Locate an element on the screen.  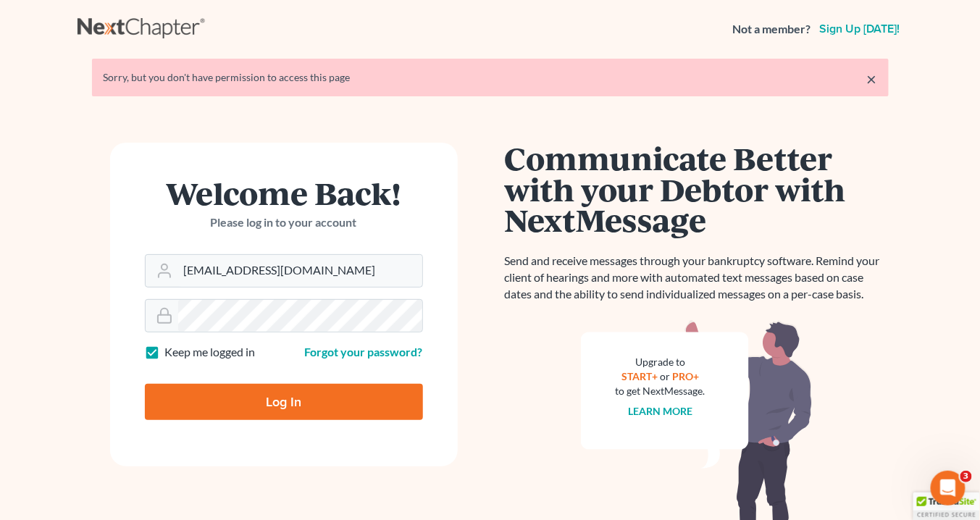
p: Send and receive messages through your bankruptcy software. Remind your client of hearings and mo... is located at coordinates (697, 278).